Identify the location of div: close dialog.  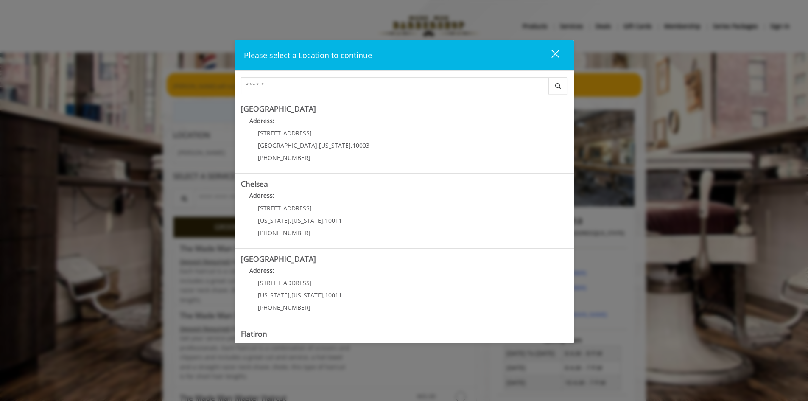
(550, 56).